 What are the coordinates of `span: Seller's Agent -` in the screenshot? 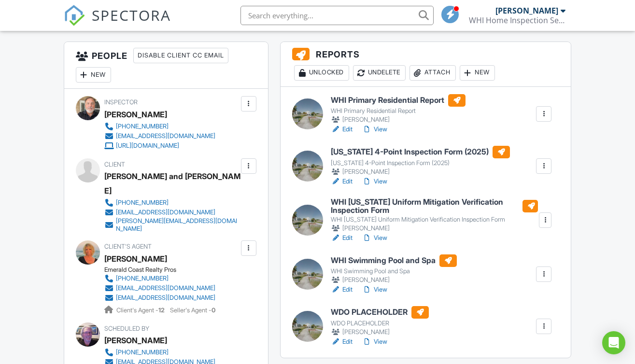 It's located at (193, 309).